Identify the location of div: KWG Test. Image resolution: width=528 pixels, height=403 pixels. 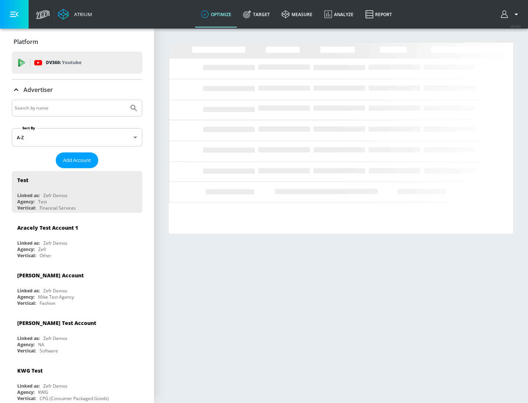
(30, 371).